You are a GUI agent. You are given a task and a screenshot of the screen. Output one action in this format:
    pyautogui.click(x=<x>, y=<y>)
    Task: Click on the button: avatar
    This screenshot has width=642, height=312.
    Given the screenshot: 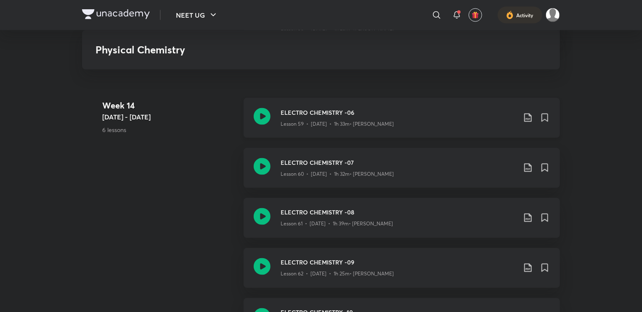 What is the action you would take?
    pyautogui.click(x=475, y=15)
    